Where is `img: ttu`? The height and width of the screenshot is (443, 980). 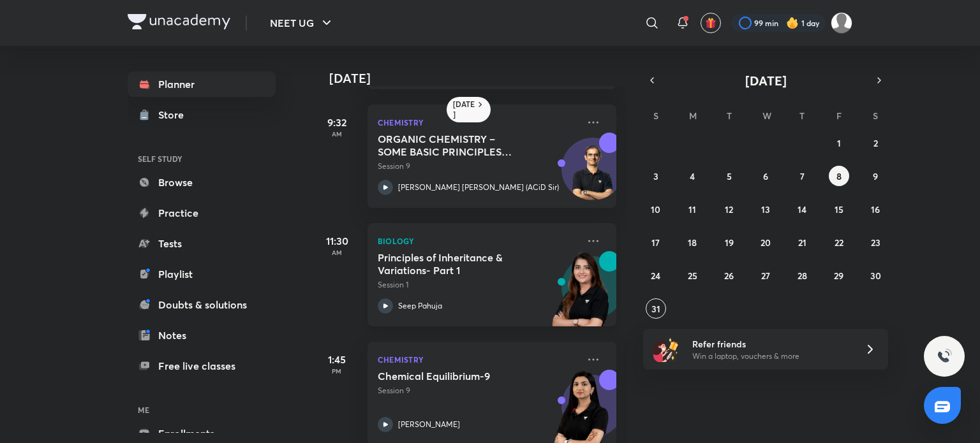 img: ttu is located at coordinates (944, 357).